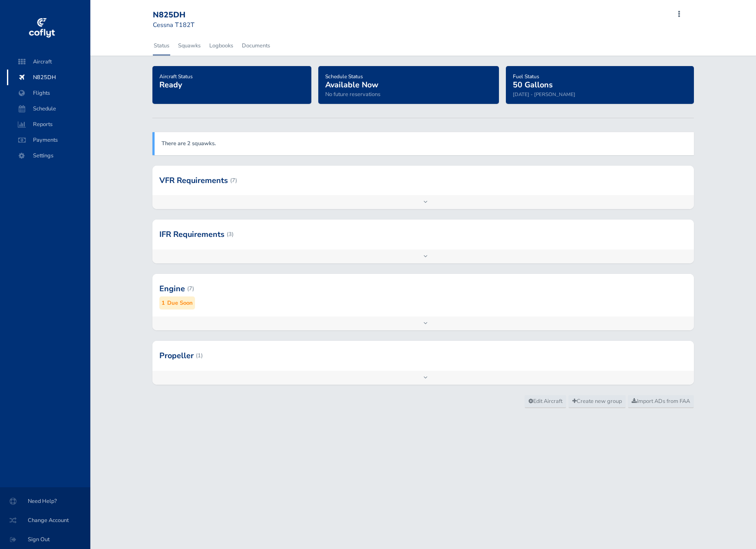 The width and height of the screenshot is (756, 549). What do you see at coordinates (161, 46) in the screenshot?
I see `a: Status` at bounding box center [161, 46].